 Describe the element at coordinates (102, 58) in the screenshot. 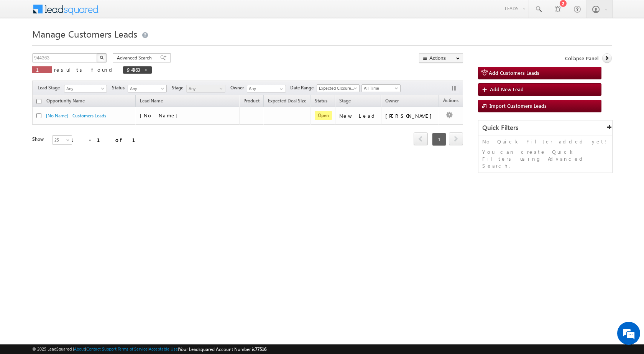

I see `img: Search` at that location.